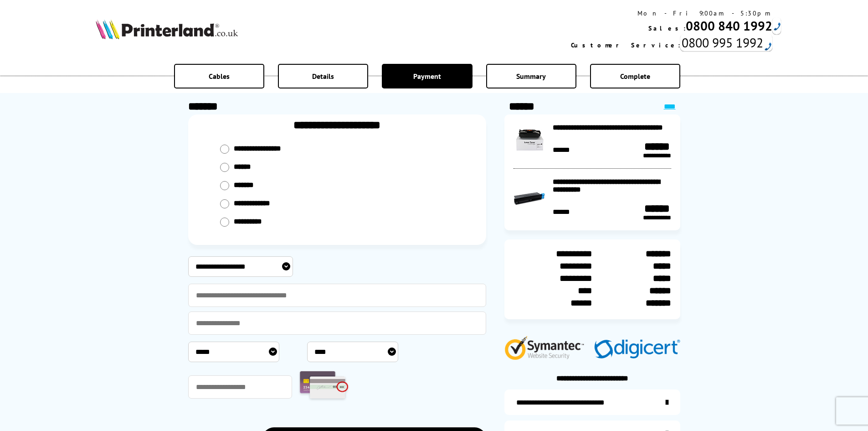  I want to click on span: Payment, so click(427, 76).